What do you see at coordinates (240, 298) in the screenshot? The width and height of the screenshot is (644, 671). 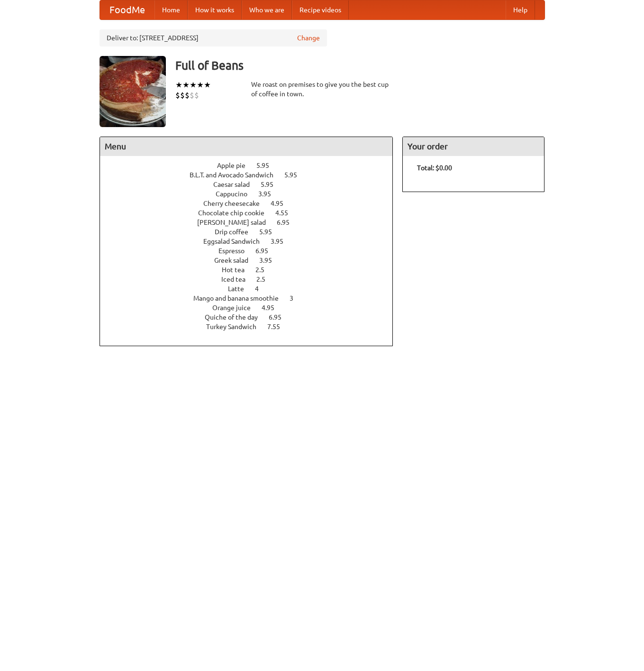 I see `span: Mango and banana smoothie` at bounding box center [240, 298].